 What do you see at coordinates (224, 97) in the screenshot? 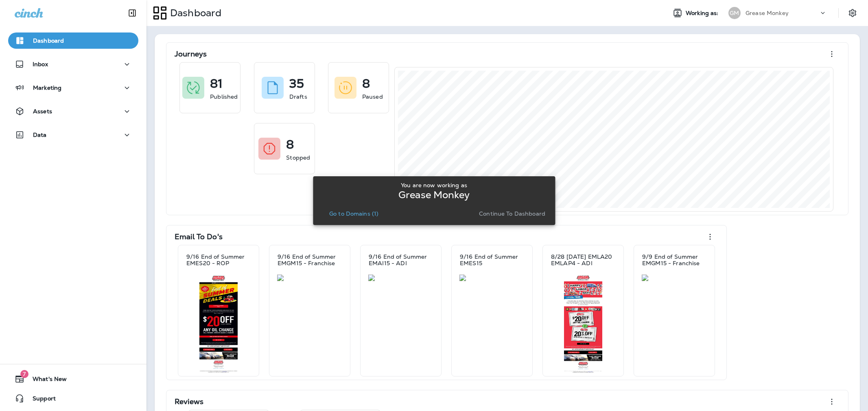
I see `p: Published` at bounding box center [224, 97].